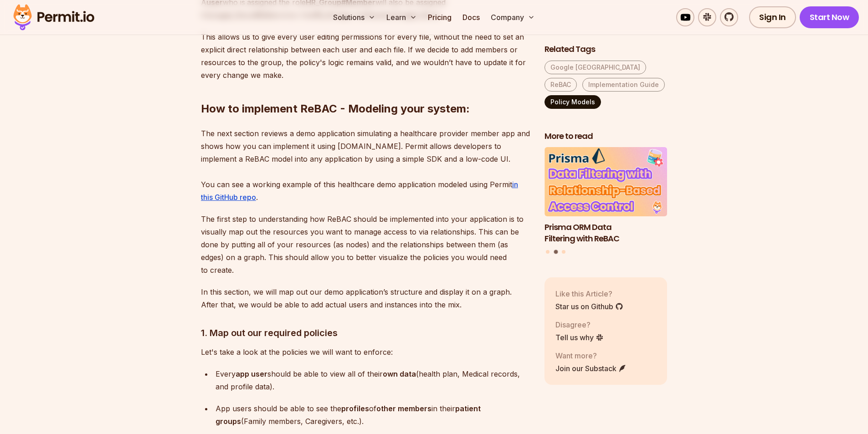 The height and width of the screenshot is (434, 868). Describe the element at coordinates (606, 202) in the screenshot. I see `div: Posts` at that location.